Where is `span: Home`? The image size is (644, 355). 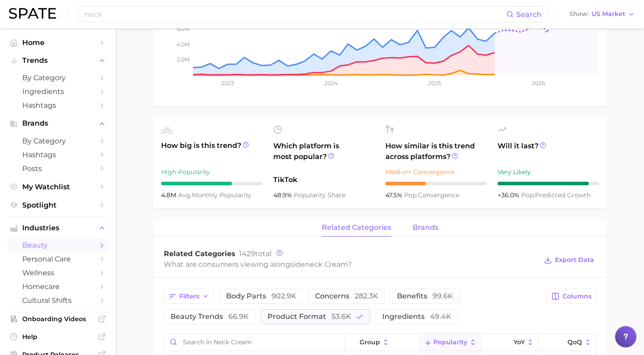
span: Home is located at coordinates (58, 42).